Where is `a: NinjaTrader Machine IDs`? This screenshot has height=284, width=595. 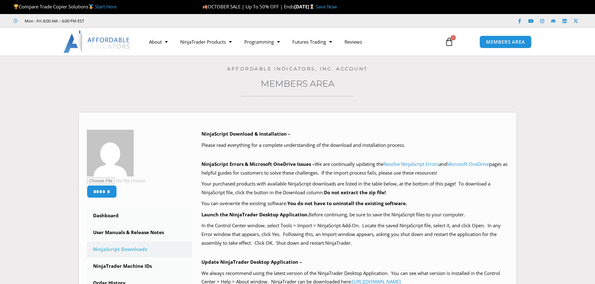
a: NinjaTrader Machine IDs is located at coordinates (140, 267).